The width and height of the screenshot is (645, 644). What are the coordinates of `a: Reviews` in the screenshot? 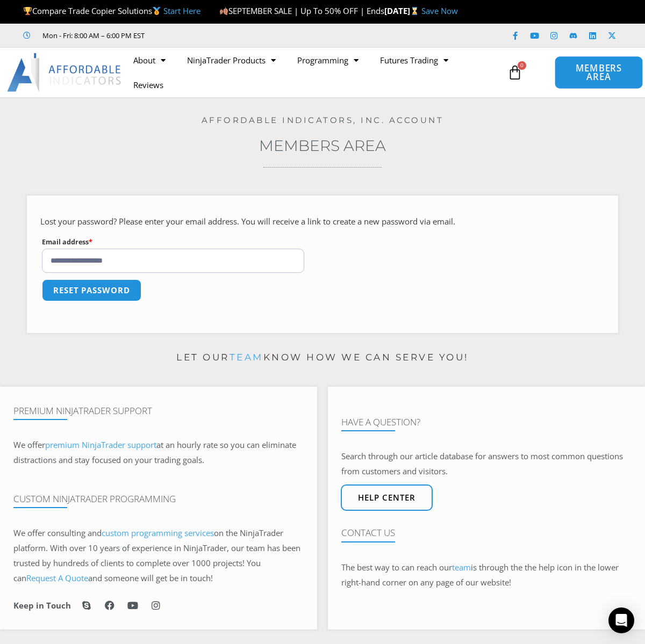 It's located at (148, 85).